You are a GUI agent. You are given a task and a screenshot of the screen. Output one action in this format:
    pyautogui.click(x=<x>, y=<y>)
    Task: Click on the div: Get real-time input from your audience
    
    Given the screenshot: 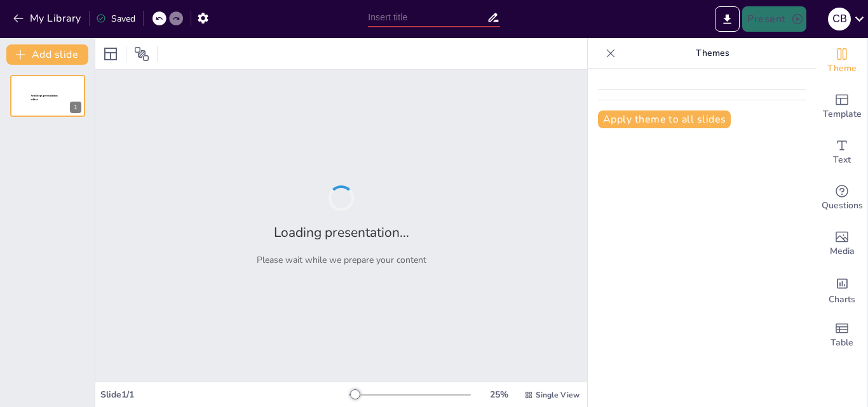 What is the action you would take?
    pyautogui.click(x=842, y=198)
    